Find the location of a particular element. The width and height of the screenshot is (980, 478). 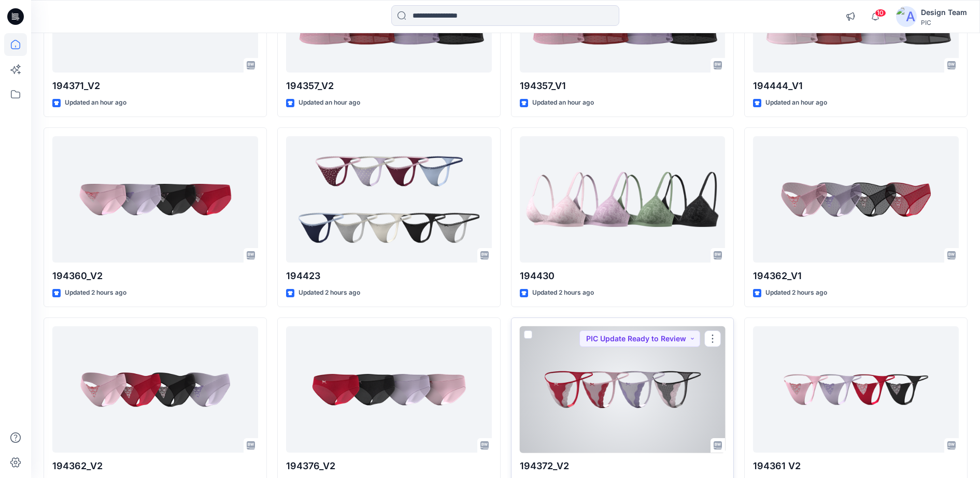

a: 194362_V1 is located at coordinates (856, 200).